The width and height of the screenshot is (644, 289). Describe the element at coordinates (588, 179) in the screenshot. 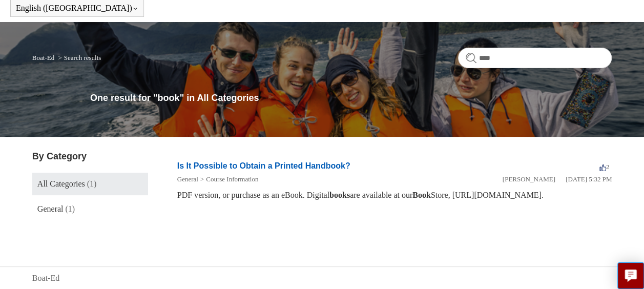

I see `time: 01/05/2024, 17:32` at that location.